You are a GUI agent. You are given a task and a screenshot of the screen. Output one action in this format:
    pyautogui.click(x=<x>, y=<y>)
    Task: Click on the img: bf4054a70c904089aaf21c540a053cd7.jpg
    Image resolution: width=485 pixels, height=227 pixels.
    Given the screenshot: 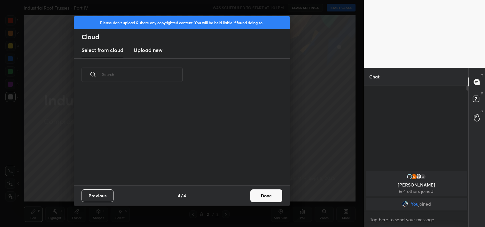 What is the action you would take?
    pyautogui.click(x=409, y=177)
    